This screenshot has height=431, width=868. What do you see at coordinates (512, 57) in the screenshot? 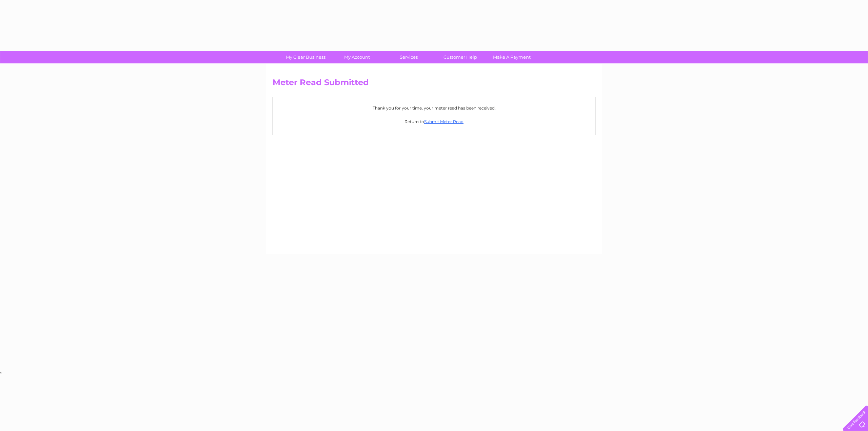
I see `a: Make A Payment` at bounding box center [512, 57].